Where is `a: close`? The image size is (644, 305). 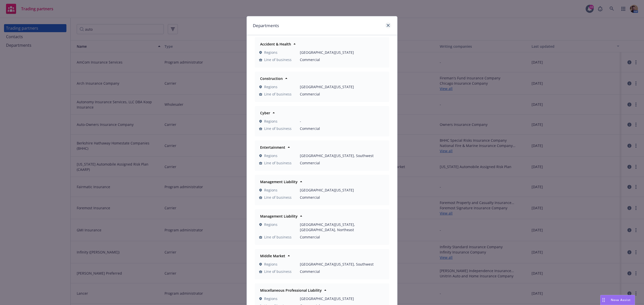
a: close is located at coordinates (388, 26).